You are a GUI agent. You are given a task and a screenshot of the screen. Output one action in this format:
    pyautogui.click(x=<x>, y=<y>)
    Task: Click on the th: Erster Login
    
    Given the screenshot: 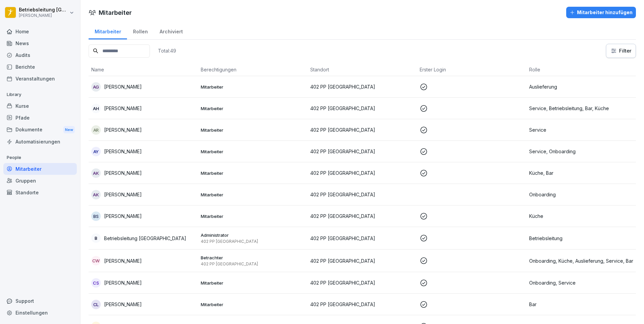 What is the action you would take?
    pyautogui.click(x=472, y=70)
    